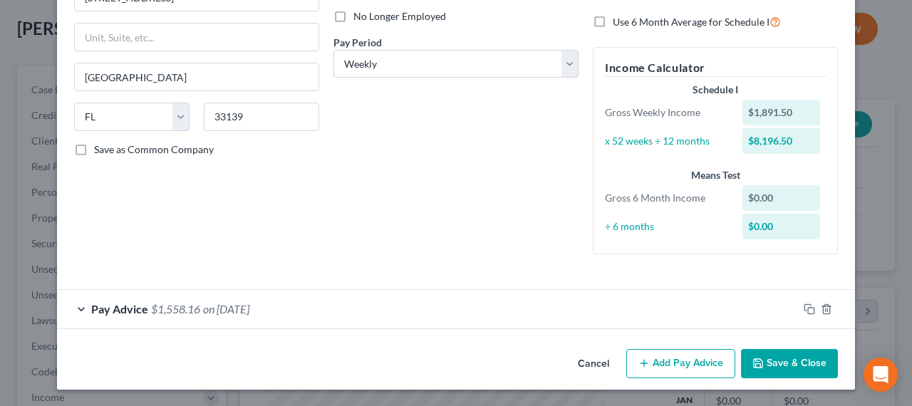 Image resolution: width=912 pixels, height=406 pixels. I want to click on input: Enter city..., so click(197, 77).